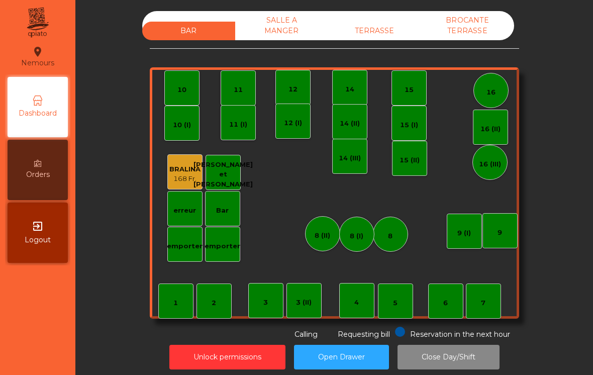  Describe the element at coordinates (175, 303) in the screenshot. I see `div: 1` at that location.